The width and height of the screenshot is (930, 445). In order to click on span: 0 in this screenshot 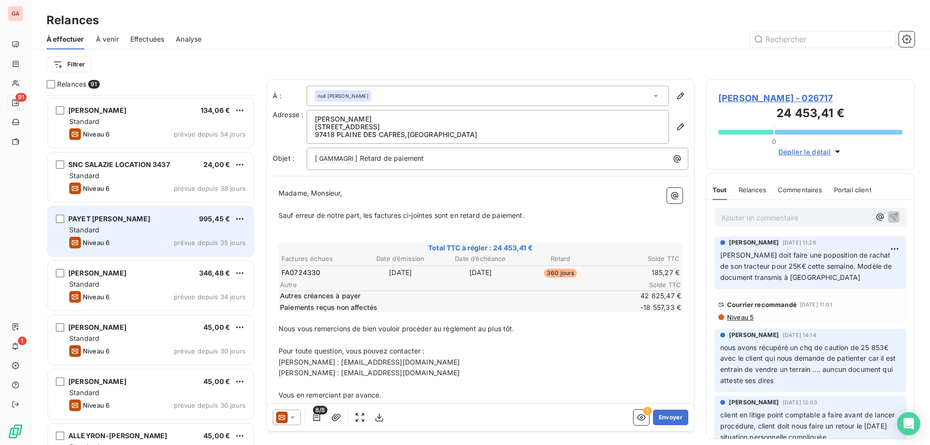, I will do `click(774, 141)`.